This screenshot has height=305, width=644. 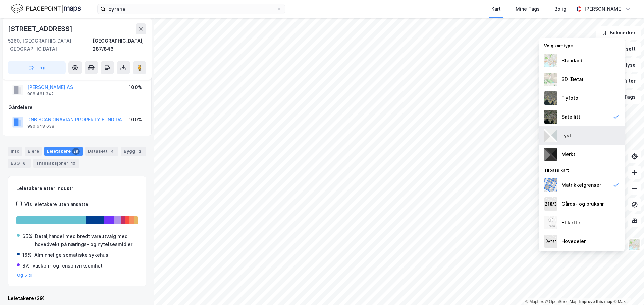 What do you see at coordinates (550, 136) in the screenshot?
I see `img: luj3wr1y2y3+OchiMxRmMxRlscgabnMEmZ7DJGWxyBpucwSZnsMkZbHIGm5zBJmewyRlscgabnMEmZ7DJGWxyBpucwSZnsMkZ...` at bounding box center [550, 136].